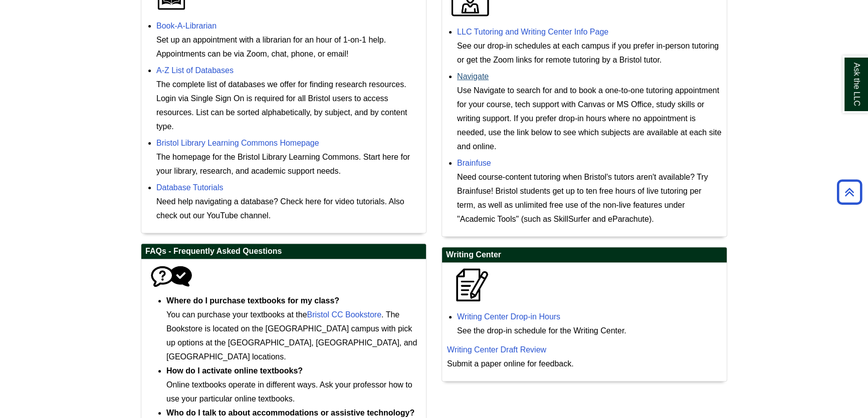  Describe the element at coordinates (474, 163) in the screenshot. I see `a: Brainfuse` at that location.